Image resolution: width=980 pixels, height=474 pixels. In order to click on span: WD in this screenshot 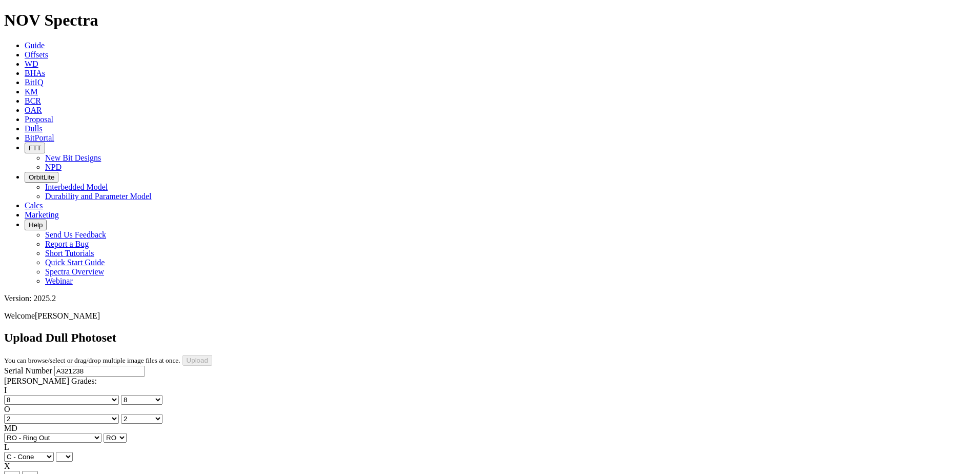, I will do `click(31, 64)`.